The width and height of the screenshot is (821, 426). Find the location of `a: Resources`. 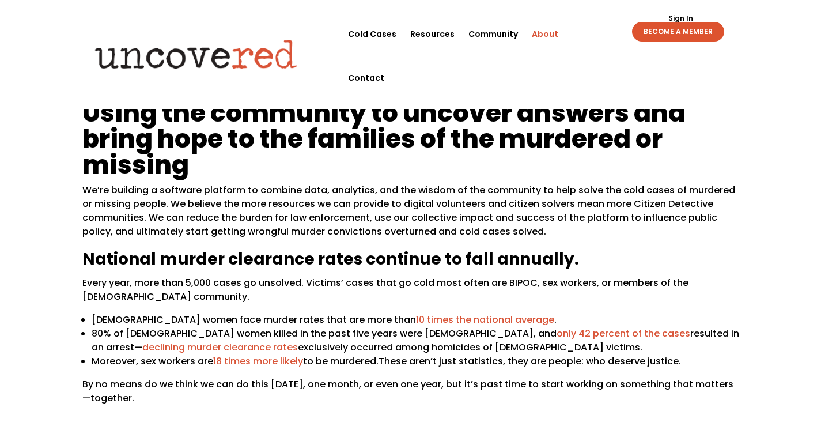

a: Resources is located at coordinates (432, 34).